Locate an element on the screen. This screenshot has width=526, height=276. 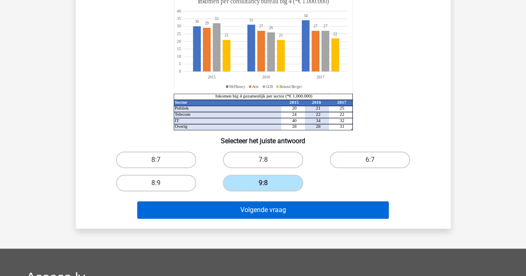
tspan: 0 is located at coordinates (179, 71).